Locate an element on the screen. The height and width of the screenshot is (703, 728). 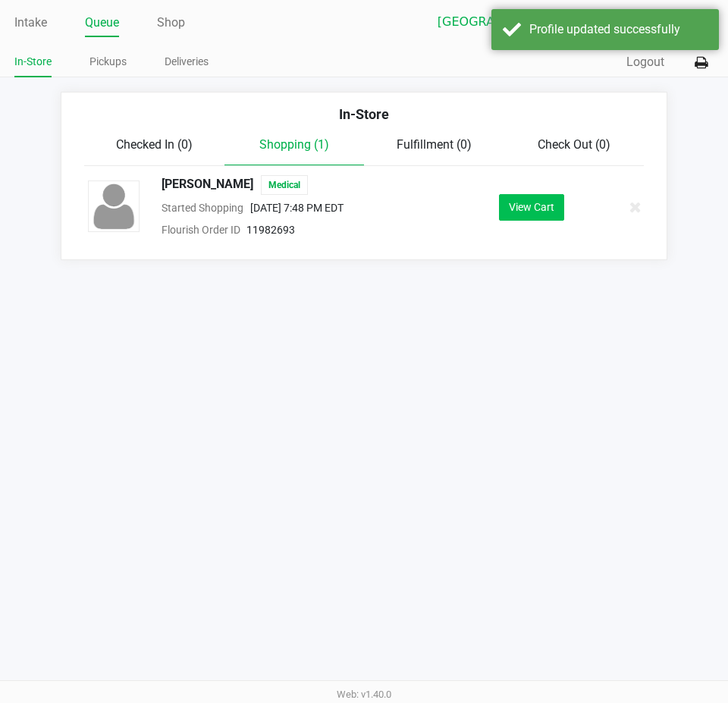
a: Shop is located at coordinates (171, 23).